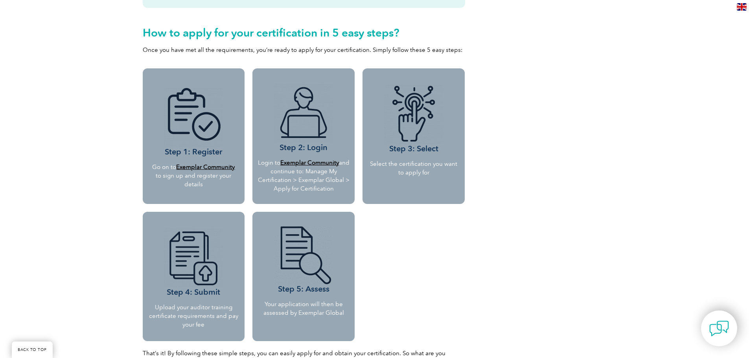 This screenshot has width=749, height=358. Describe the element at coordinates (194, 316) in the screenshot. I see `p: Upload your auditor training certificate requirements and pay your fee` at that location.